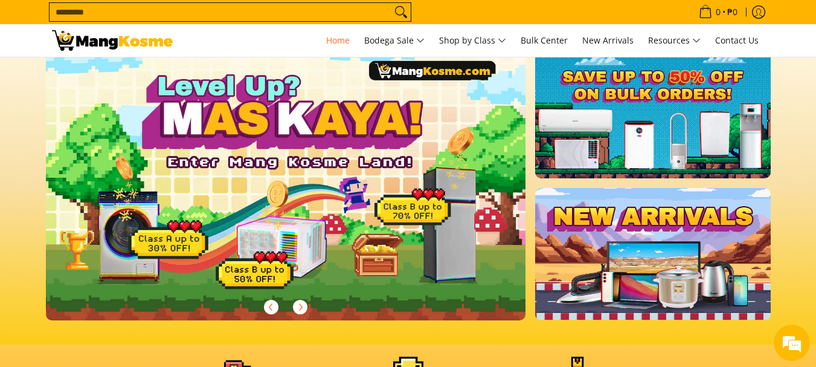 The height and width of the screenshot is (367, 816). I want to click on span: Bulk Center, so click(544, 40).